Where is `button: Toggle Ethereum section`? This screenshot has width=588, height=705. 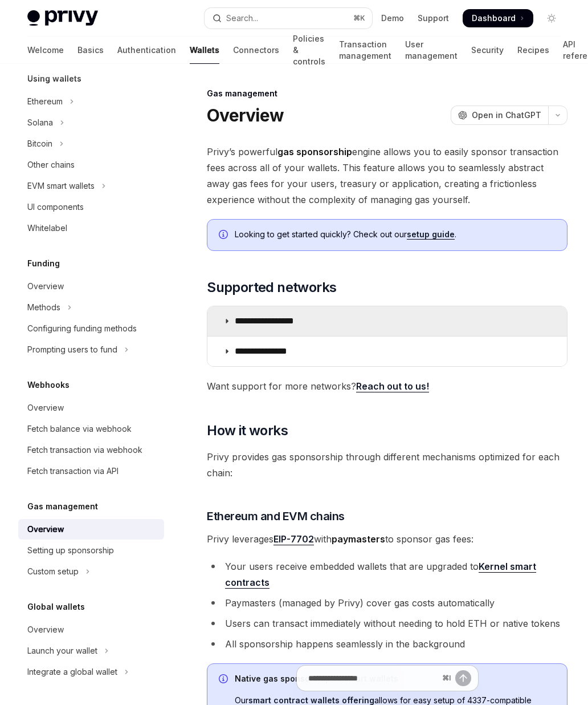 button: Toggle Ethereum section is located at coordinates (91, 101).